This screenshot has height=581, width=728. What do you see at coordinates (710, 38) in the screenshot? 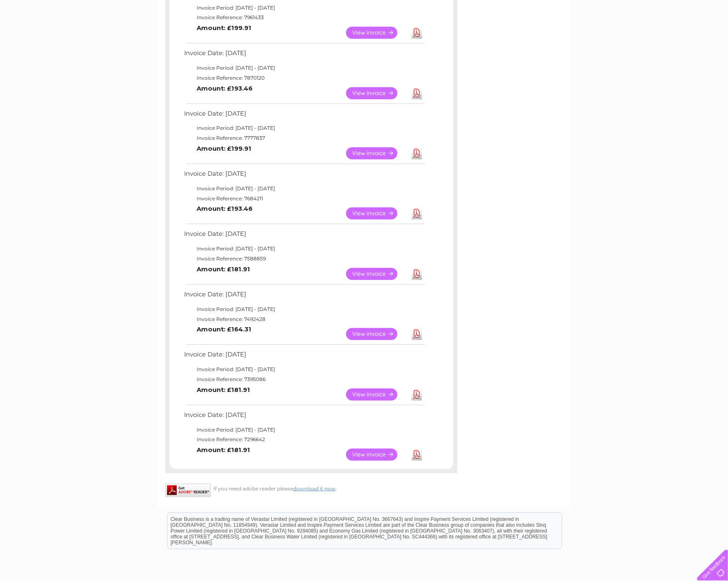
I see `a: Log out` at bounding box center [710, 38].